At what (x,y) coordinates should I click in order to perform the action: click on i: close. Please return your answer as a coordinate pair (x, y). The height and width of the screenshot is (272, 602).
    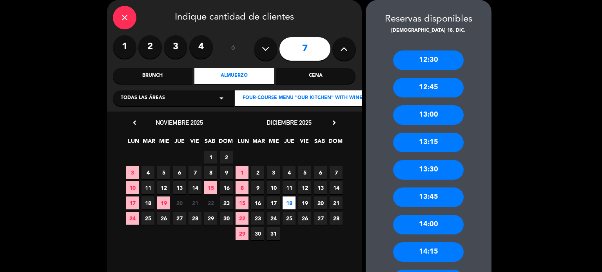
    Looking at the image, I should click on (125, 18).